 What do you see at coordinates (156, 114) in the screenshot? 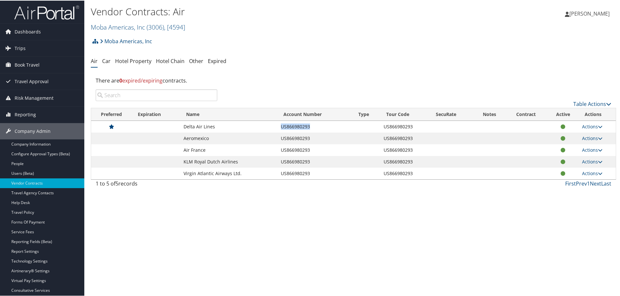
I see `th: Expiration: activate to sort column ascending` at bounding box center [156, 114].